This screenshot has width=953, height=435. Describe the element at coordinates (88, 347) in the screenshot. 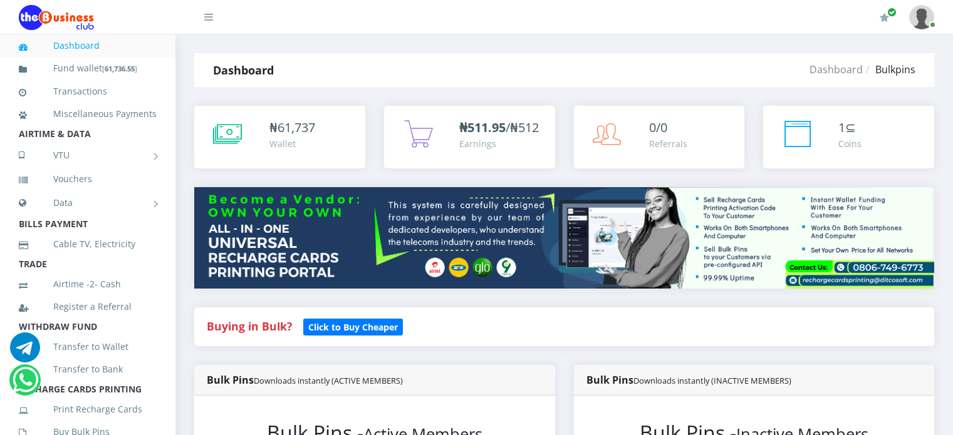

I see `a: Transfer to Wallet` at that location.